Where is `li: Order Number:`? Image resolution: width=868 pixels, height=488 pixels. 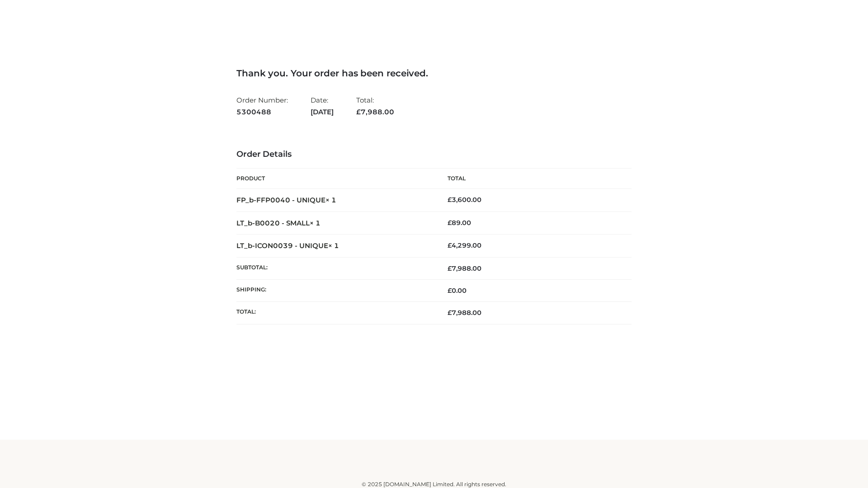
li: Order Number: is located at coordinates (262, 106).